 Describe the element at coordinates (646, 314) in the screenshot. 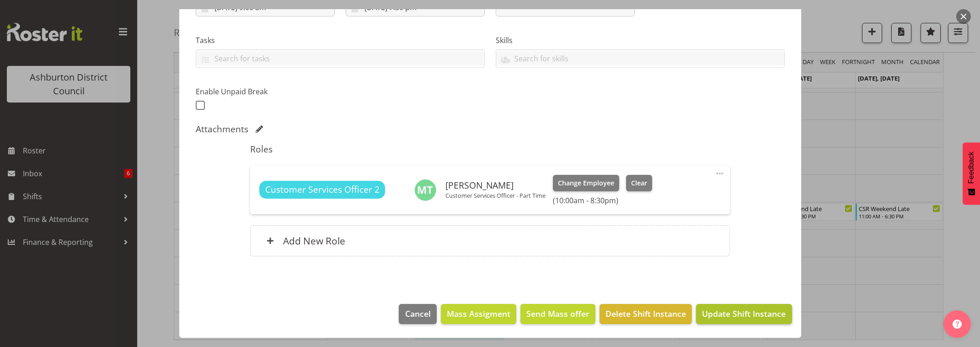

I see `button: Delete Shift Instance` at that location.